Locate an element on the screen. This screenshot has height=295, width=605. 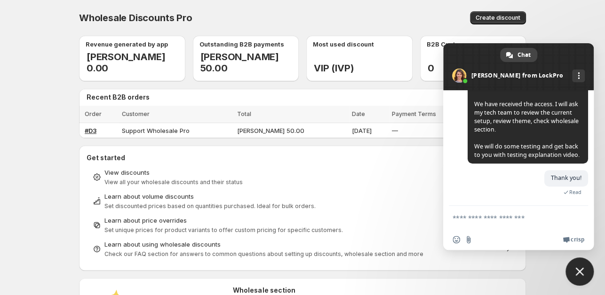
span: Support Wholesale Pro is located at coordinates (156, 131).